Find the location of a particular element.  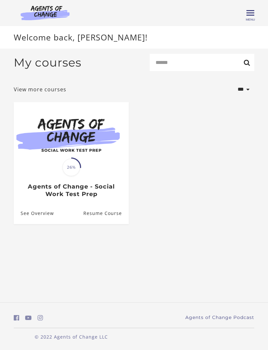

p: © 2022 Agents of Change LLC is located at coordinates (71, 337).